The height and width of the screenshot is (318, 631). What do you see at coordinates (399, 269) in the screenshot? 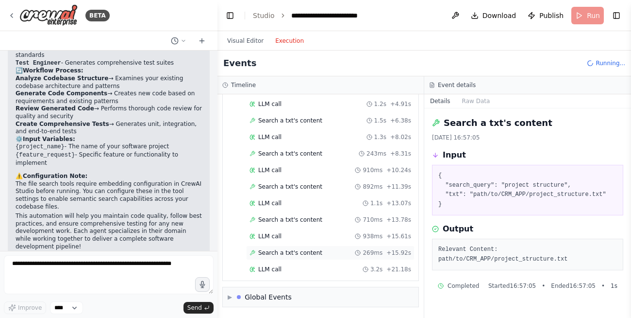
I see `span: + 21.18s` at bounding box center [399, 269].